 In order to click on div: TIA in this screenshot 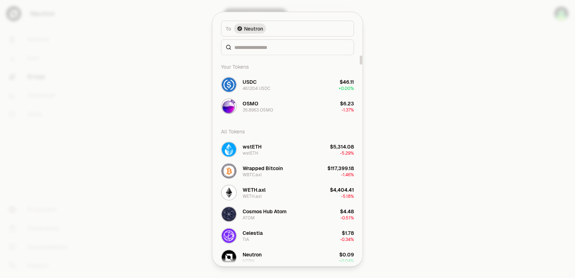, I will do `click(246, 239)`.